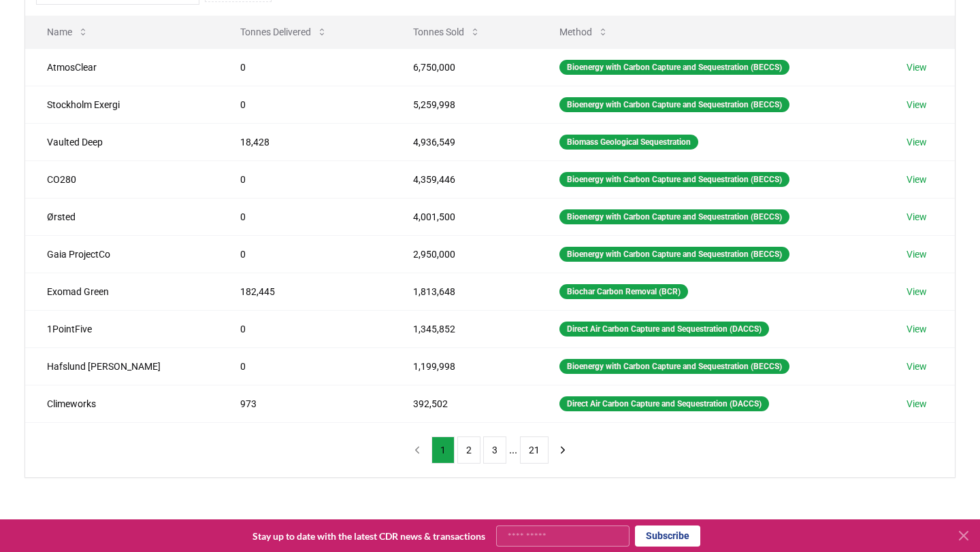 The height and width of the screenshot is (552, 980). Describe the element at coordinates (122, 291) in the screenshot. I see `td: Exomad Green` at that location.